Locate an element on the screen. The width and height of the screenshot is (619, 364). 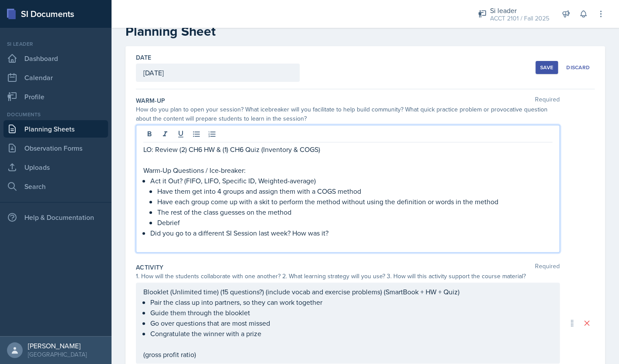
div: Help & Documentation is located at coordinates (56, 217).